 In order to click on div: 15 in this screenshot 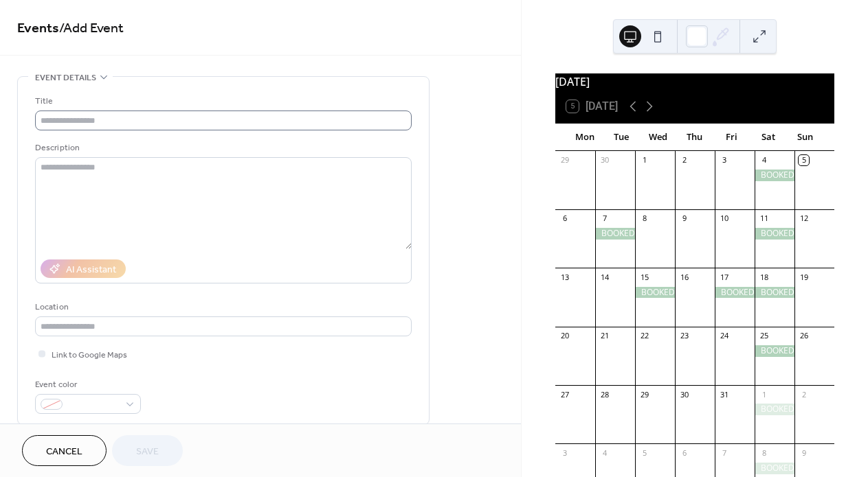, I will do `click(644, 277)`.